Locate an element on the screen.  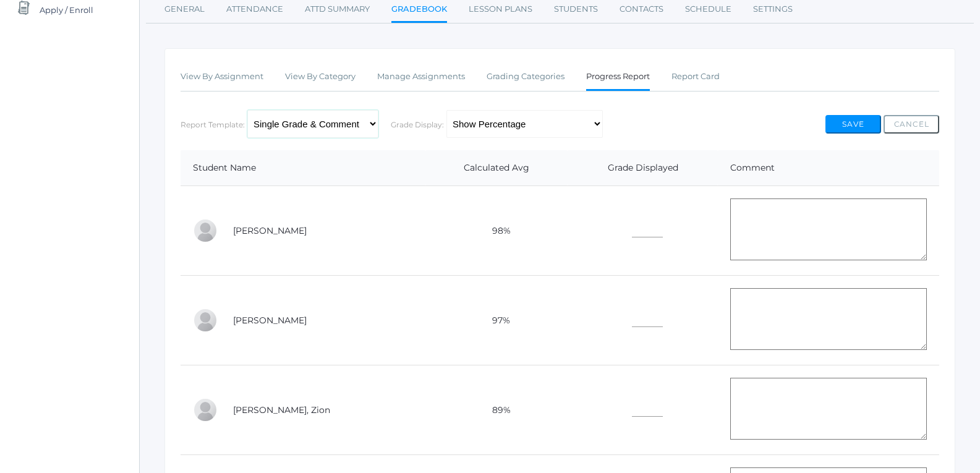
a: View By Category is located at coordinates (320, 77).